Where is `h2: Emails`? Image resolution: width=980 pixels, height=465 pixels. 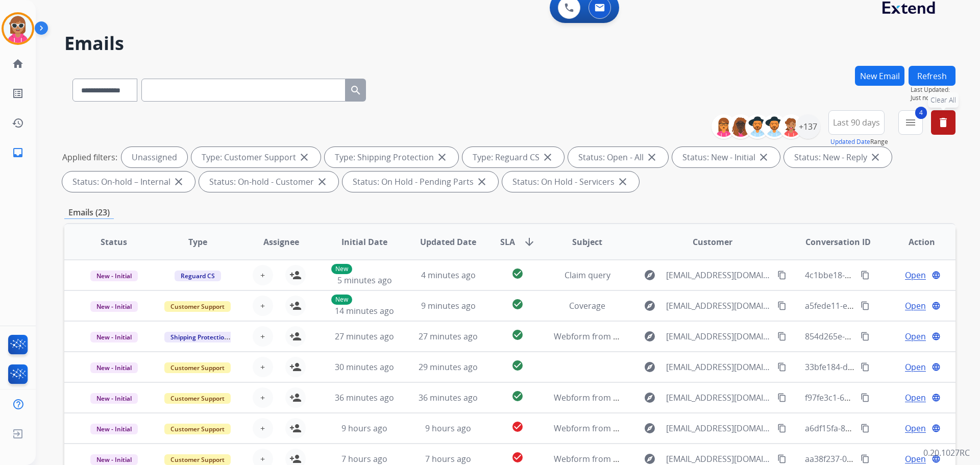 h2: Emails is located at coordinates (510, 43).